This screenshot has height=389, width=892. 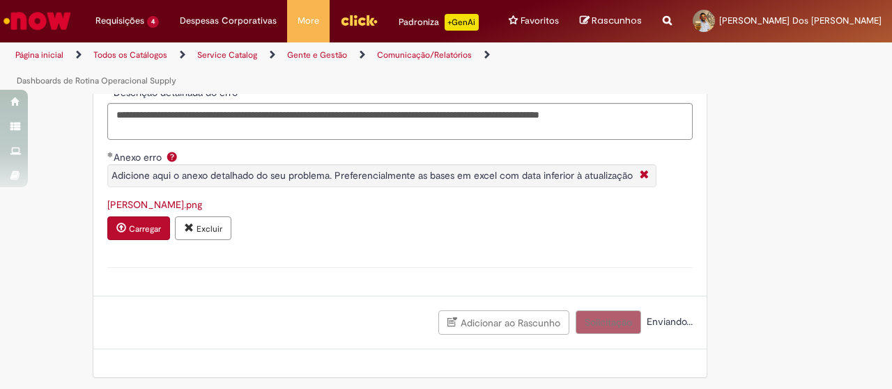 What do you see at coordinates (96, 81) in the screenshot?
I see `a: Dashboards de Rotina Operacional Supply` at bounding box center [96, 81].